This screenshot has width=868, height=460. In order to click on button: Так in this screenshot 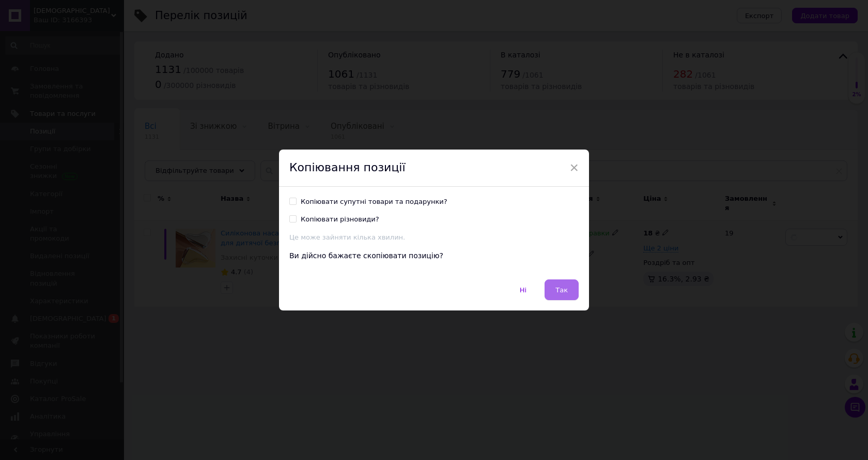, I will do `click(562, 290)`.